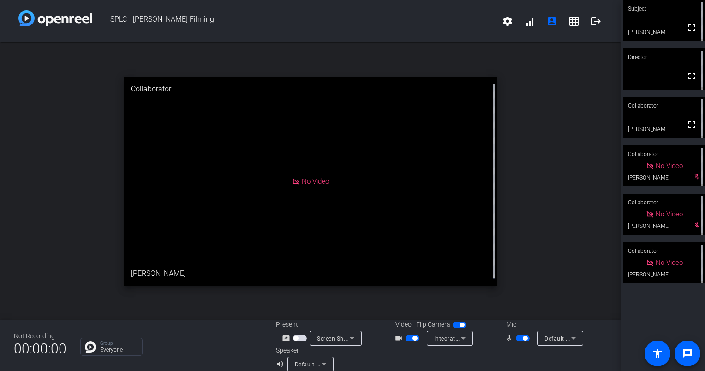 The height and width of the screenshot is (371, 705). I want to click on div: Not Recording, so click(40, 336).